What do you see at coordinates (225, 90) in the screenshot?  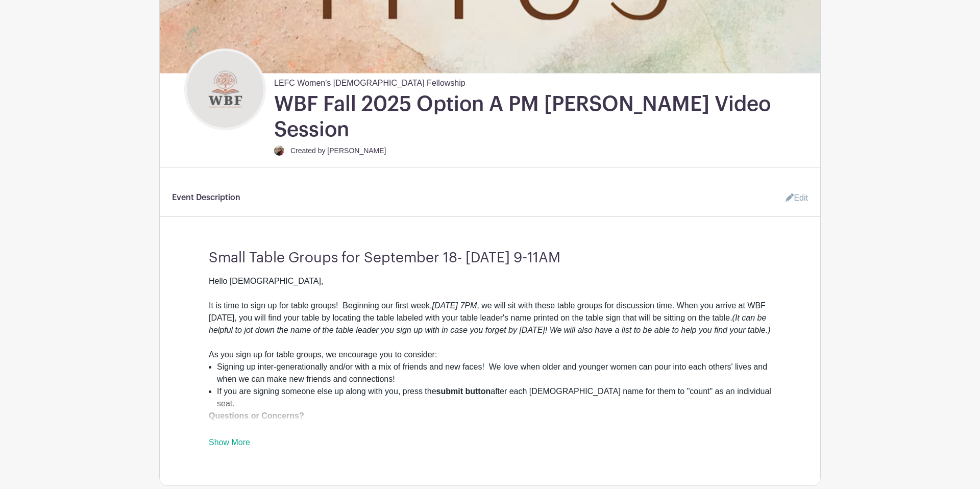 I see `img: WBF%20LOGO.png` at bounding box center [225, 90].